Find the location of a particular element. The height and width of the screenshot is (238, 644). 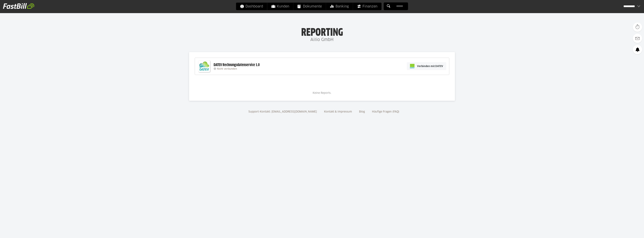

img: DATEV-Datenservice Logo is located at coordinates (204, 66).